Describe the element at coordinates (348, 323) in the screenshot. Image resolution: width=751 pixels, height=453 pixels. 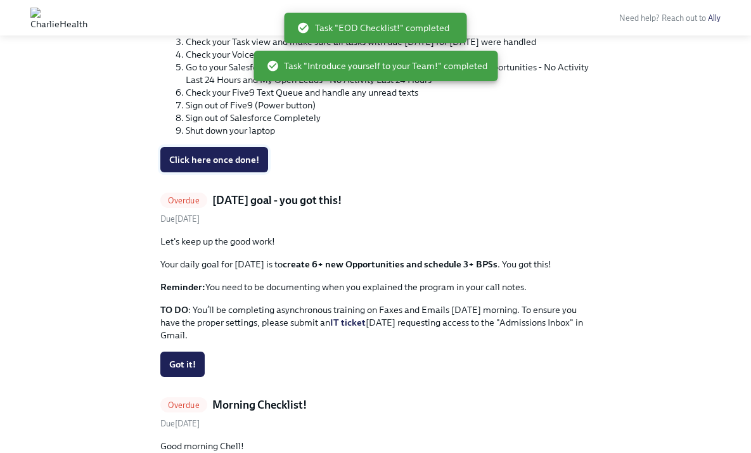
I see `a: IT ticket` at that location.